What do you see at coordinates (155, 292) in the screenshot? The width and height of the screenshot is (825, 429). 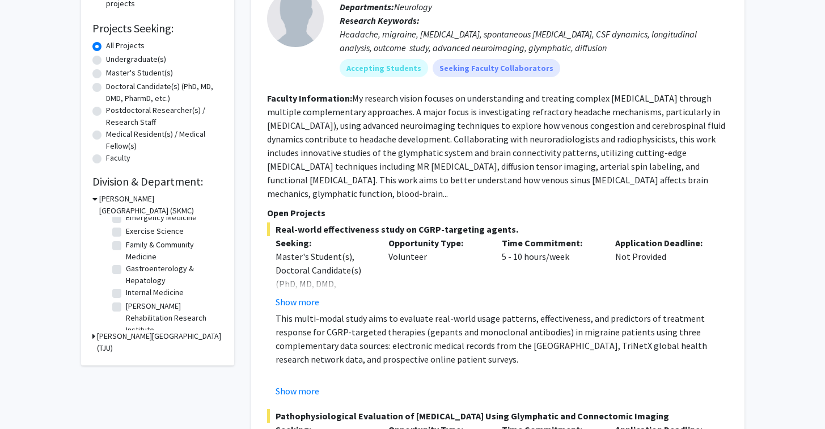 I see `label: Internal Medicine` at bounding box center [155, 292].